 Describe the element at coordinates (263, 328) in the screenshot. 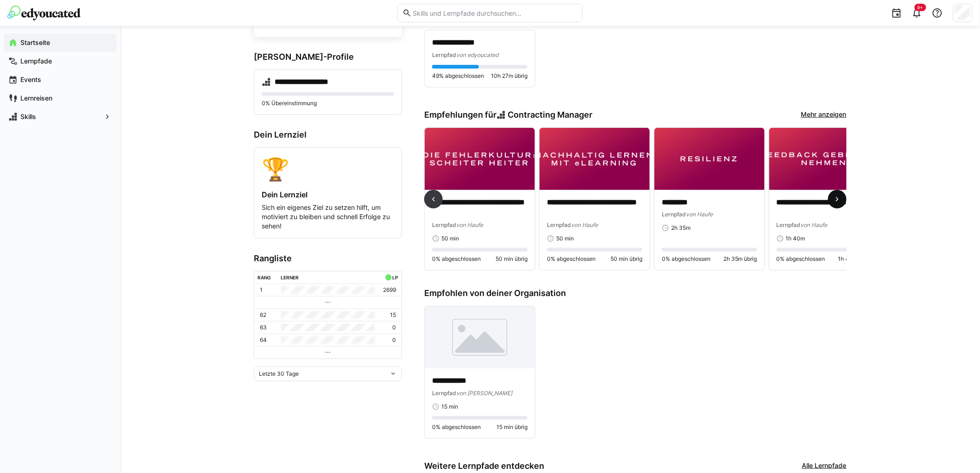

I see `p: 63` at that location.